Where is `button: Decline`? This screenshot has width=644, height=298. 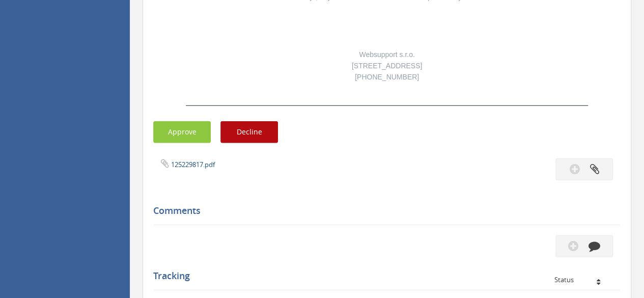 button: Decline is located at coordinates (249, 132).